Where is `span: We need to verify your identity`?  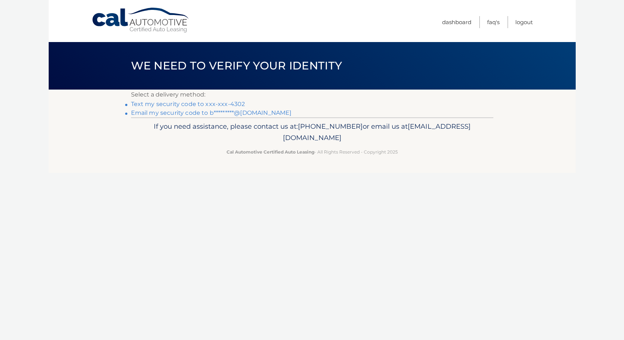 span: We need to verify your identity is located at coordinates (236, 65).